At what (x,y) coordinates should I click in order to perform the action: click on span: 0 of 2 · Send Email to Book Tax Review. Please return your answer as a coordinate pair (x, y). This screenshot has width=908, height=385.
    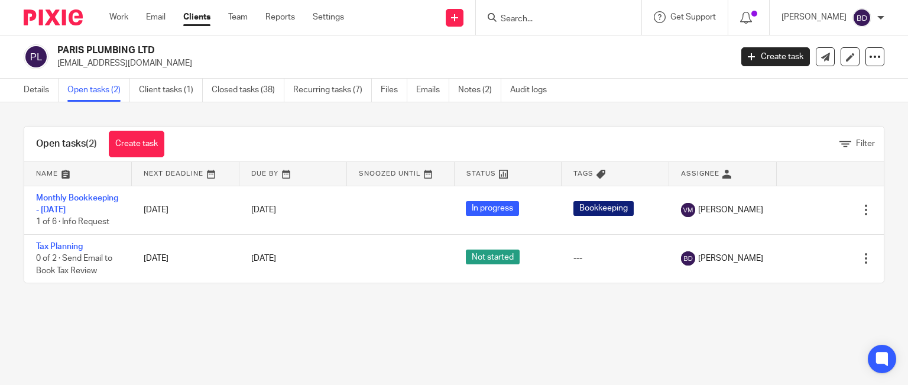
    Looking at the image, I should click on (74, 264).